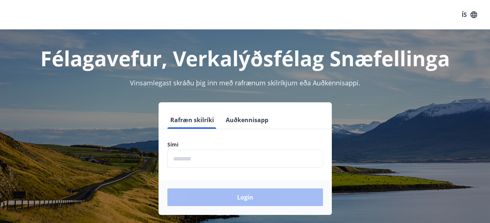 The image size is (490, 223). Describe the element at coordinates (470, 15) in the screenshot. I see `button: ÍS` at that location.